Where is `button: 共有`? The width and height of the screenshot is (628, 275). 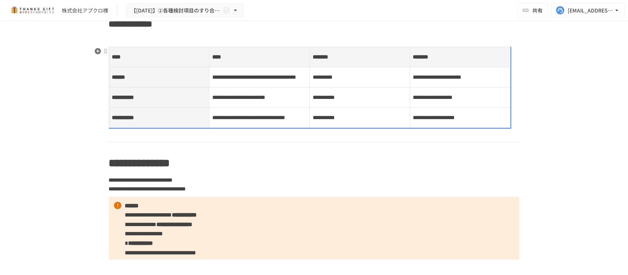
button: 共有 is located at coordinates (533, 10).